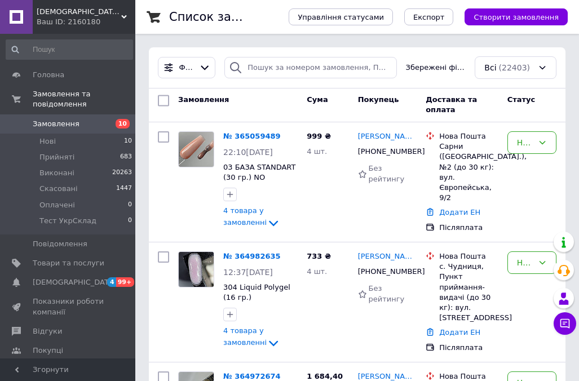 This screenshot has height=381, width=579. What do you see at coordinates (252, 256) in the screenshot?
I see `a: № 364982635` at bounding box center [252, 256].